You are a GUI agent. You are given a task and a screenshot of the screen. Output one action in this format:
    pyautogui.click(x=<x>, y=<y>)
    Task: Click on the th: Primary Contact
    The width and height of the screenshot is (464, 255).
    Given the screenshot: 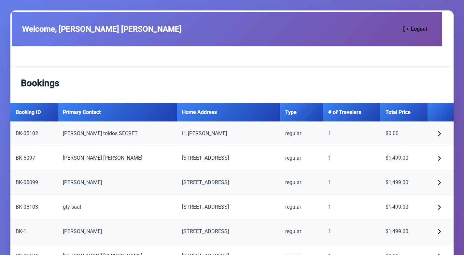 What is the action you would take?
    pyautogui.click(x=117, y=112)
    